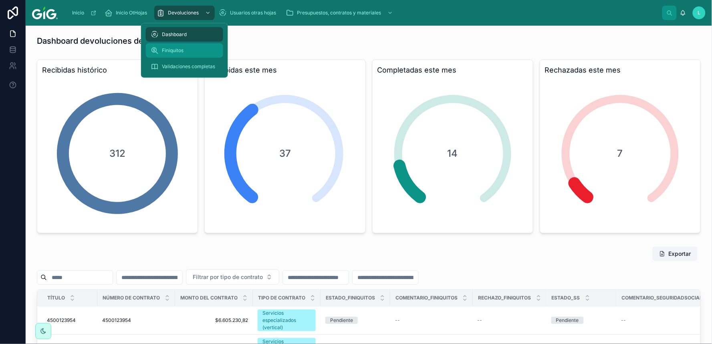 The image size is (712, 344). I want to click on span: Inicio OtHojas, so click(131, 13).